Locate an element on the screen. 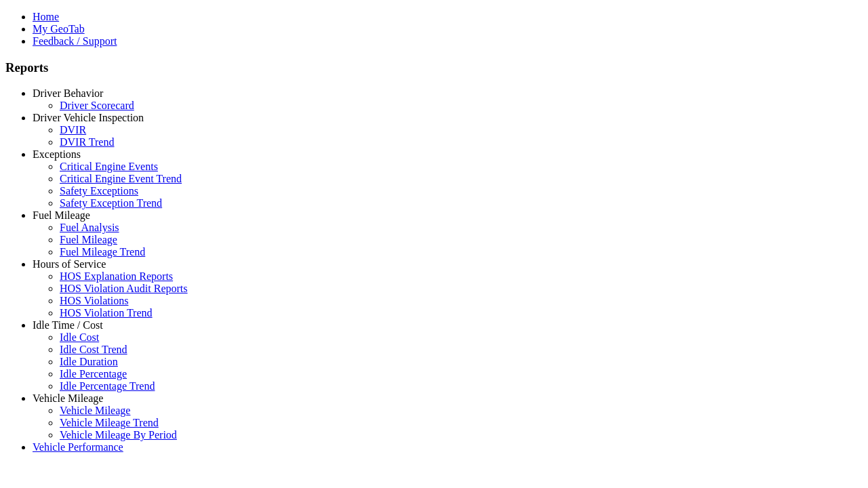 The width and height of the screenshot is (868, 488). a: Driver Behavior is located at coordinates (68, 93).